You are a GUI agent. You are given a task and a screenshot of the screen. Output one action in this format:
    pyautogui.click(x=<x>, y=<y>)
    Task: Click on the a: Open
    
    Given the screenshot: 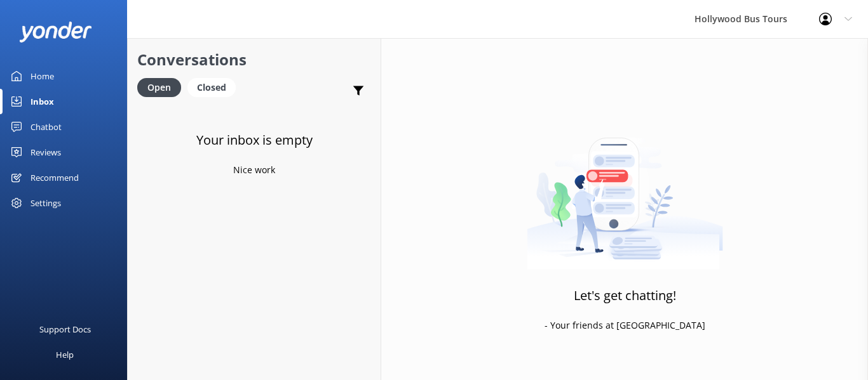 What is the action you would take?
    pyautogui.click(x=162, y=87)
    